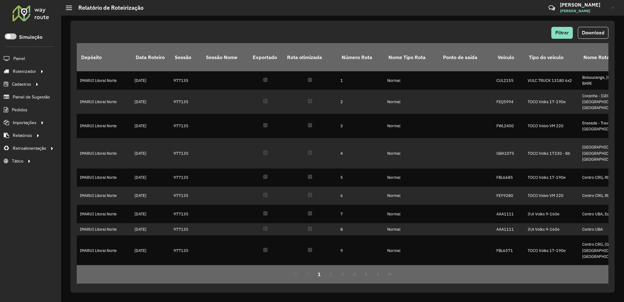 Image resolution: width=624 pixels, height=302 pixels. I want to click on th: Data Roteiro, so click(151, 57).